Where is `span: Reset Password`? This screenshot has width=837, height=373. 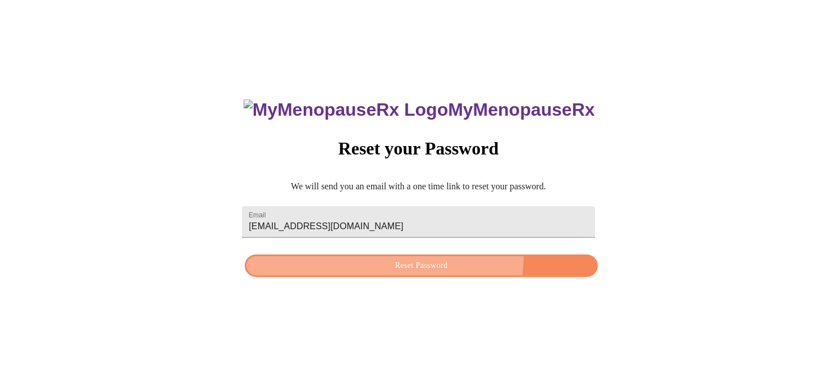 span: Reset Password is located at coordinates (421, 266).